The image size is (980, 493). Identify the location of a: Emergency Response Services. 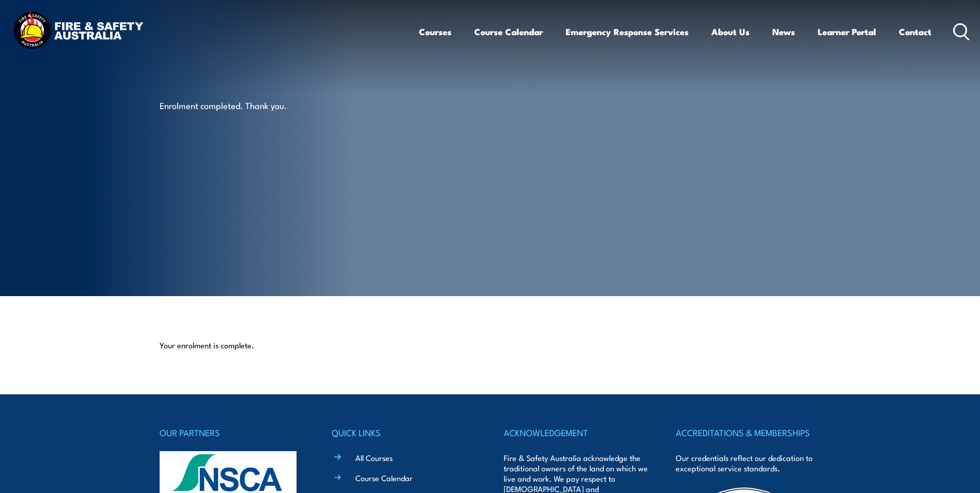
(627, 32).